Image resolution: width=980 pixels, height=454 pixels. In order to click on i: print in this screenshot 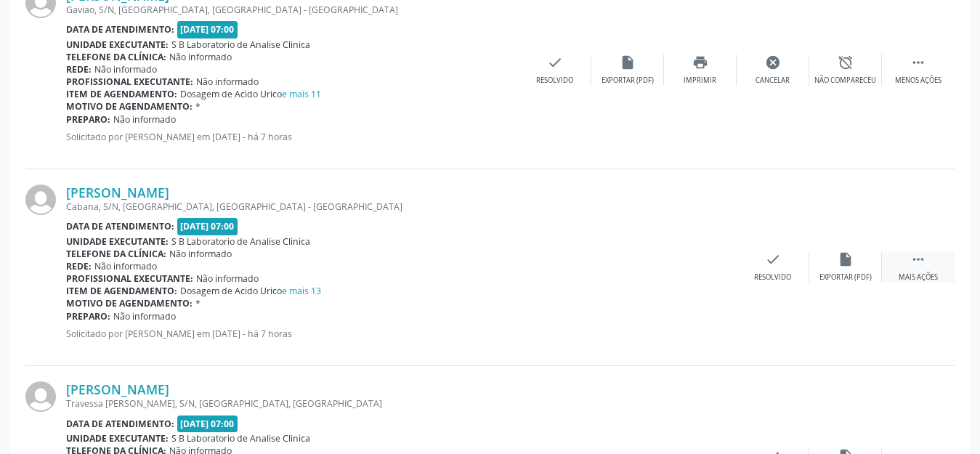, I will do `click(701, 62)`.